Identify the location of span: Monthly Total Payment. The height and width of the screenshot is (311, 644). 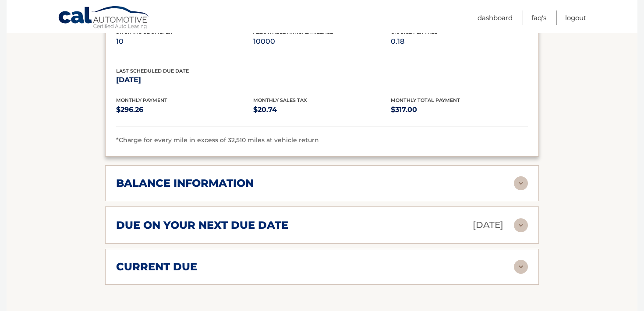
(426, 100).